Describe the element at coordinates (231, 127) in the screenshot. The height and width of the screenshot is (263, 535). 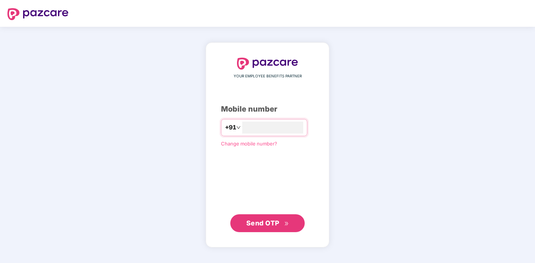
I see `span: +91` at that location.